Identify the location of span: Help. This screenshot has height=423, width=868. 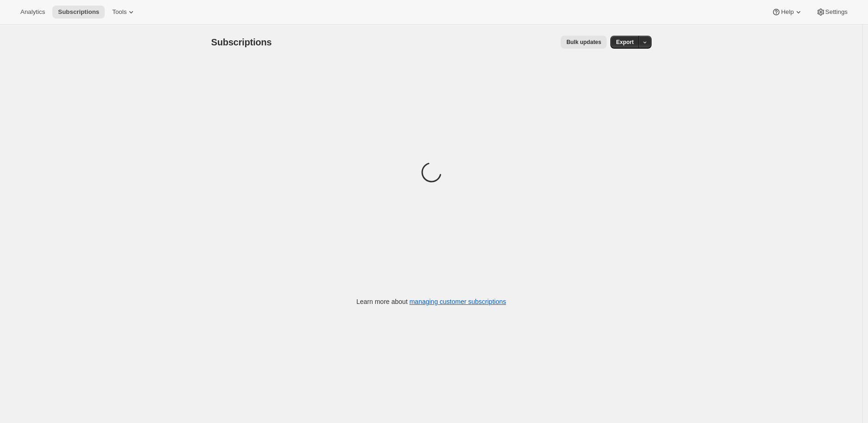
(787, 12).